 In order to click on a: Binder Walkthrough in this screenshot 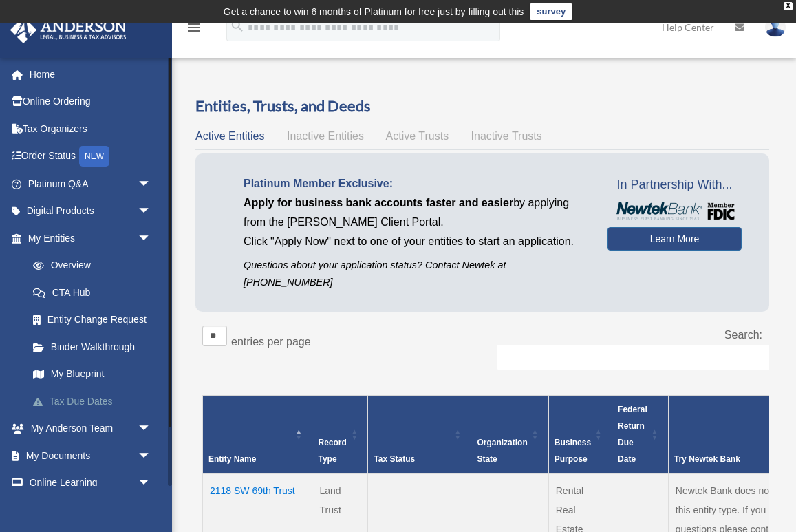, I will do `click(95, 346)`.